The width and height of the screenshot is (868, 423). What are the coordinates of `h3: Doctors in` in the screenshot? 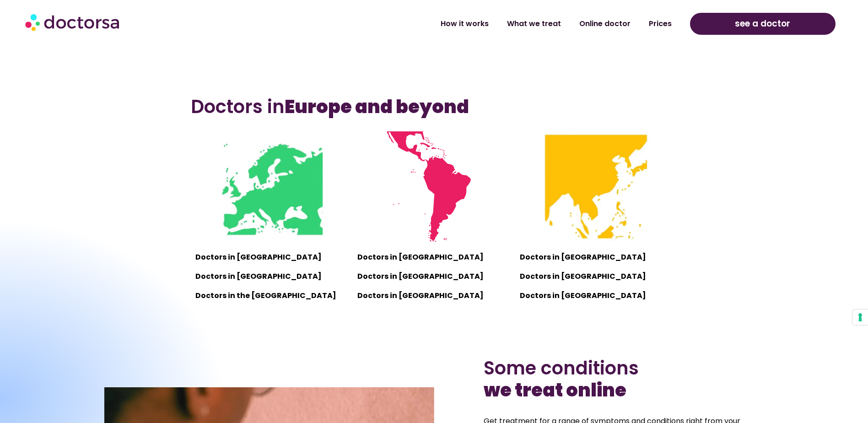 It's located at (434, 107).